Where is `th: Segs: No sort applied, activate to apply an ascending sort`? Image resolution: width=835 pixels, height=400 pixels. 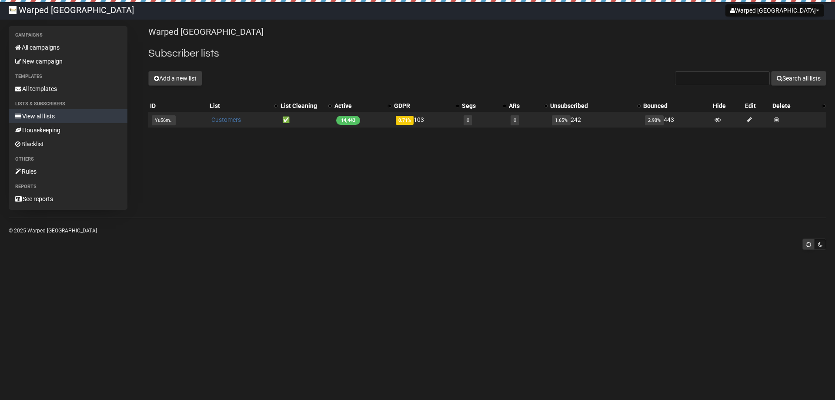 th: Segs: No sort applied, activate to apply an ascending sort is located at coordinates (484, 106).